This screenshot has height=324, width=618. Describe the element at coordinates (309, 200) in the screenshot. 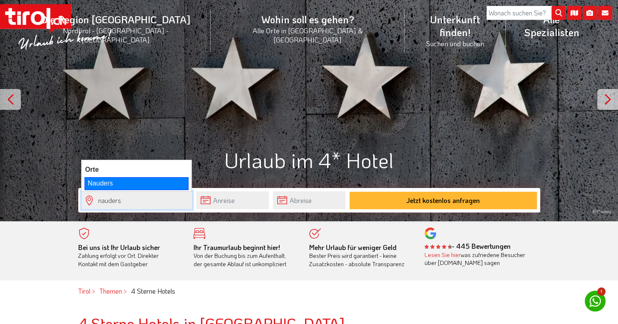

I see `input: Abreise` at that location.